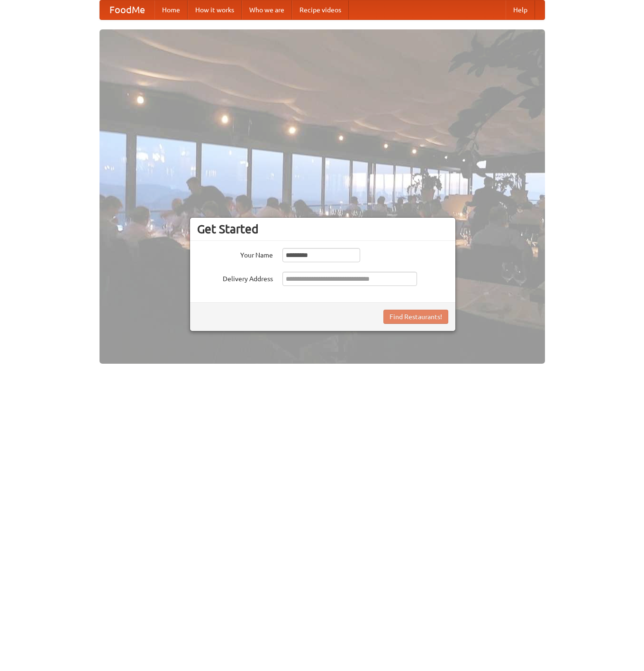 The height and width of the screenshot is (671, 644). What do you see at coordinates (520, 10) in the screenshot?
I see `a: Help` at bounding box center [520, 10].